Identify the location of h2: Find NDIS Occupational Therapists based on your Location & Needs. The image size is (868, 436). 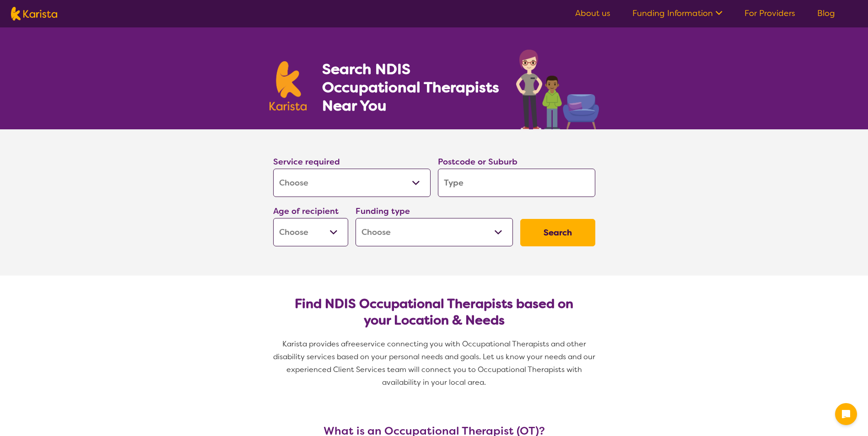
(434, 313).